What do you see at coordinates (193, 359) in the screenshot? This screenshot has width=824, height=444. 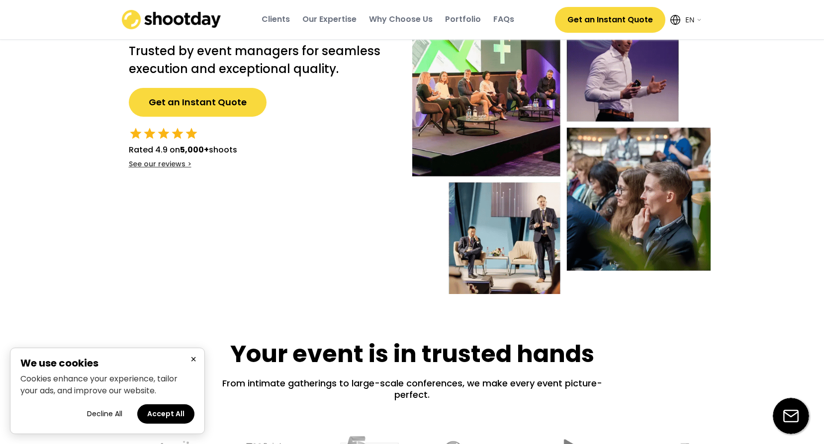 I see `button: Close cookie banner` at bounding box center [193, 359].